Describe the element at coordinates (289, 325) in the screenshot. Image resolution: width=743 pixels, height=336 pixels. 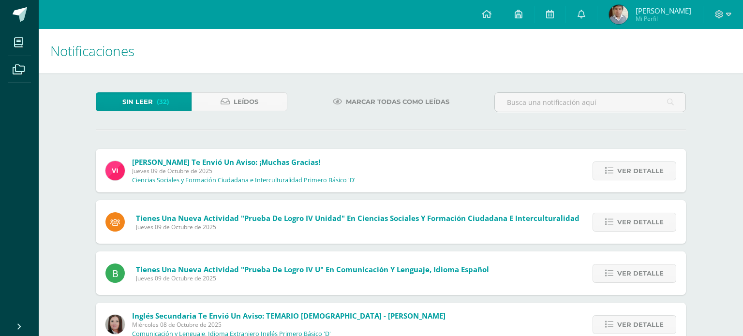
I see `span: Miércoles 08 de Octubre de 2025` at that location.